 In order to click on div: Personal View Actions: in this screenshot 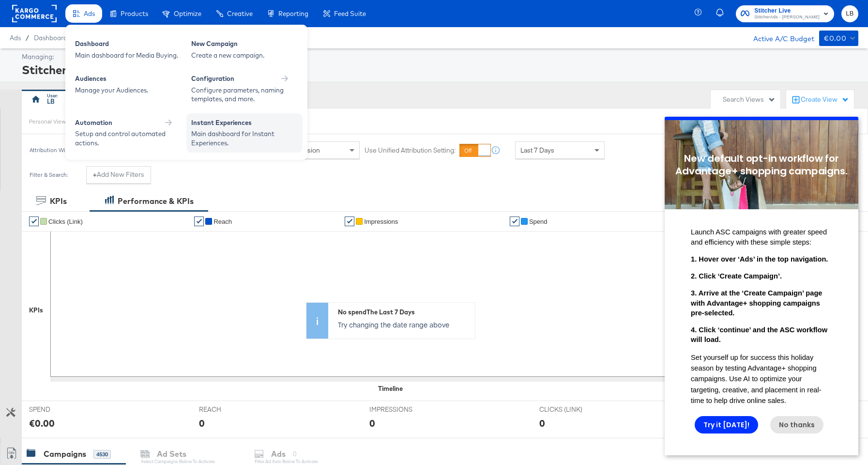, I will do `click(58, 122)`.